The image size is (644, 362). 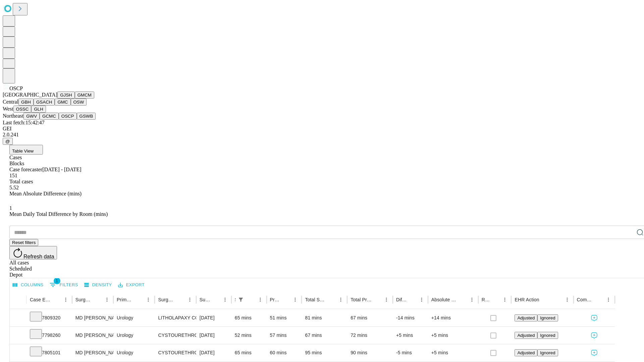 I want to click on div: Absolute Difference, so click(x=444, y=300).